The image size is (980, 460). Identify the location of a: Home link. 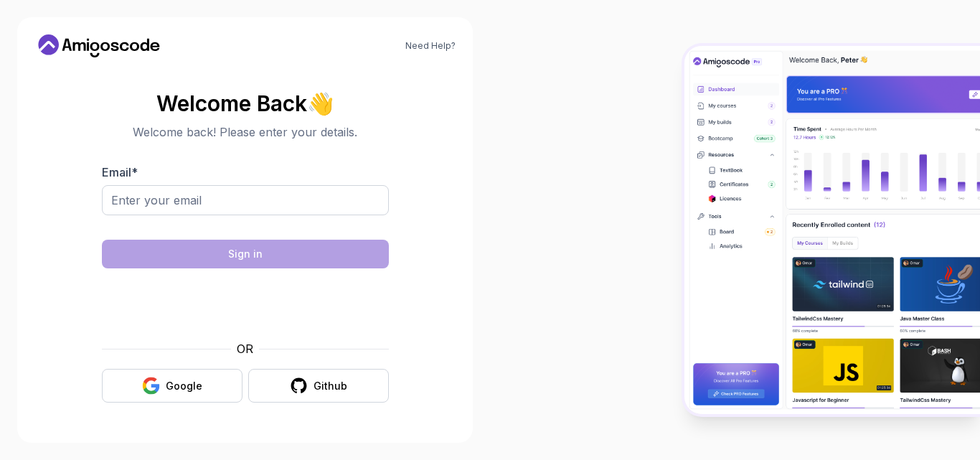
(99, 46).